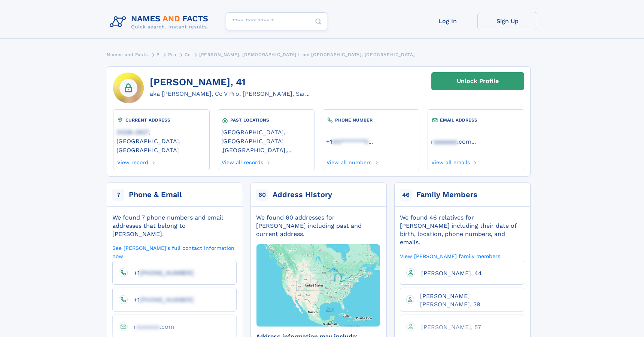 This screenshot has height=337, width=644. Describe the element at coordinates (507, 21) in the screenshot. I see `a: Sign Up` at that location.